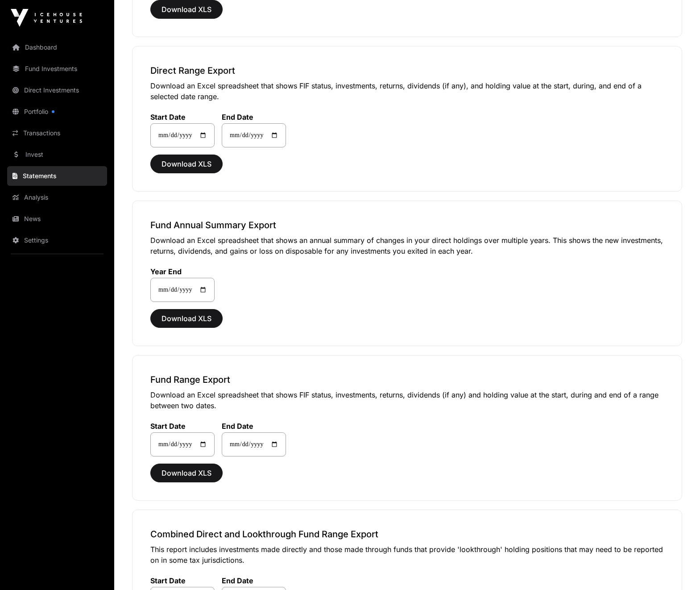  Describe the element at coordinates (407, 400) in the screenshot. I see `p: Download an Excel spreadsheet that shows FIF status, investments, returns, dividends (if any) and...` at that location.